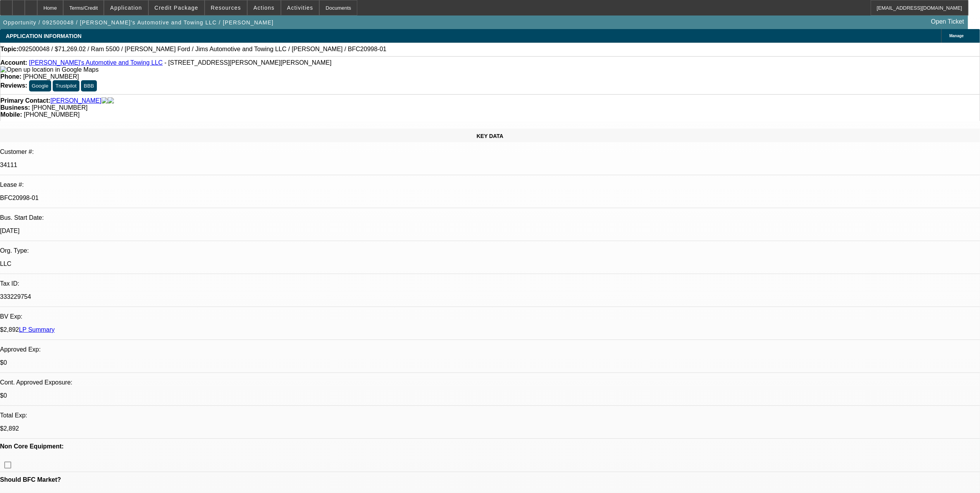  I want to click on button: Credit Package, so click(176, 8).